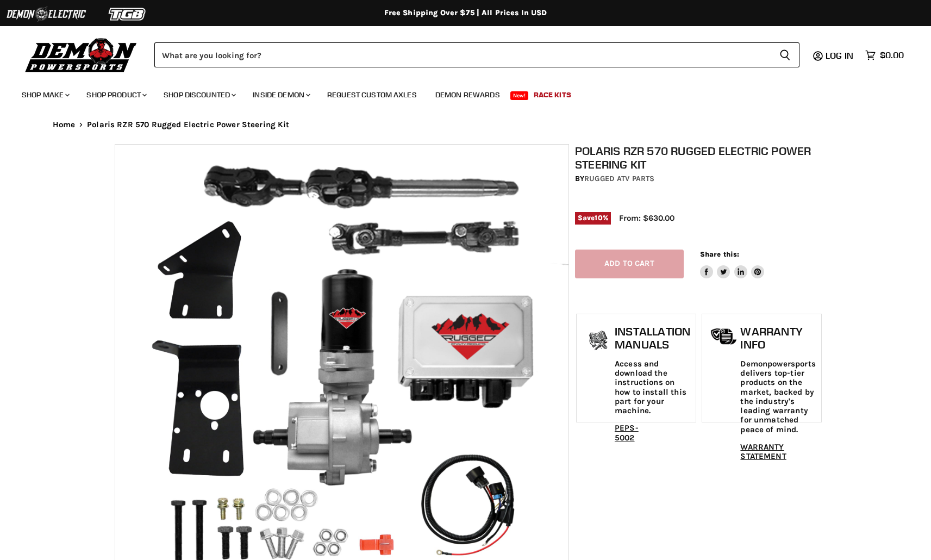  What do you see at coordinates (724, 336) in the screenshot?
I see `img: warranty-icon.png` at bounding box center [724, 336].